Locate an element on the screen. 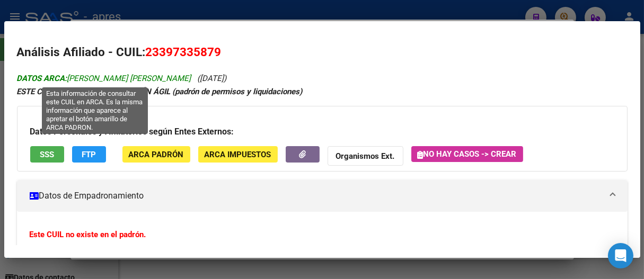 The image size is (644, 279). h2: Análisis Afiliado - CUIL: is located at coordinates (322, 53).